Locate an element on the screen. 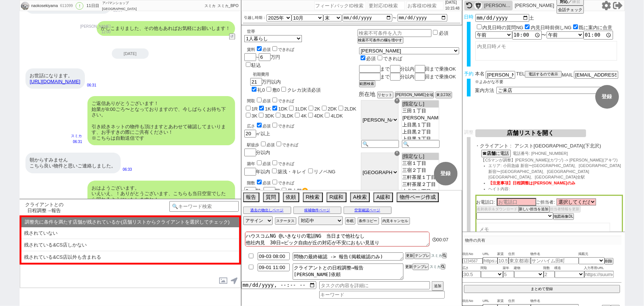 This screenshot has width=644, height=306. span: 土 is located at coordinates (532, 18).